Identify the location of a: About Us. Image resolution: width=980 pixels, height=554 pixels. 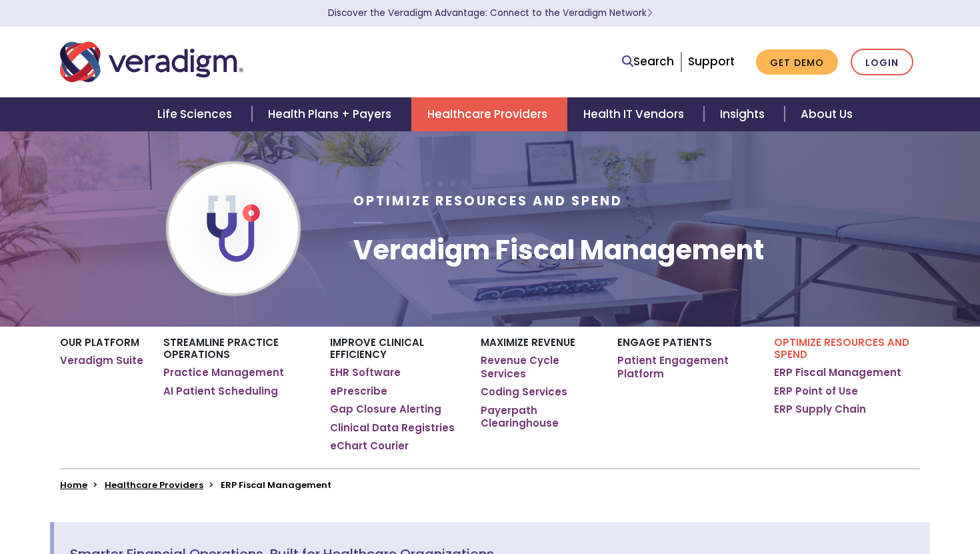
(826, 114).